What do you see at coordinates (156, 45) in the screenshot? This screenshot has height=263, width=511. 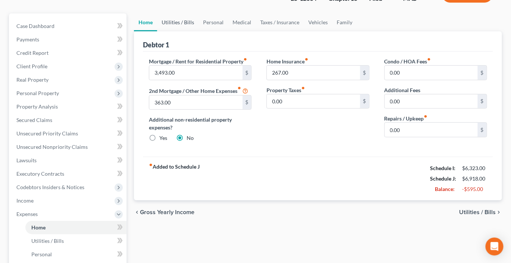 I see `div: Debtor 1` at bounding box center [156, 45].